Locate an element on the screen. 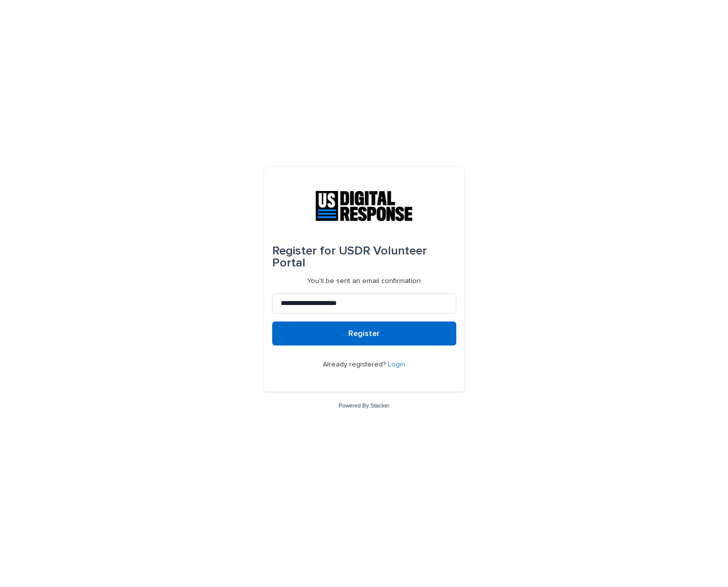 The width and height of the screenshot is (728, 587). a: Login is located at coordinates (397, 365).